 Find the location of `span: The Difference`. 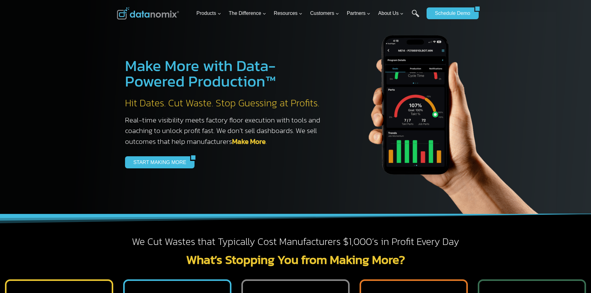

span: The Difference is located at coordinates (247, 13).